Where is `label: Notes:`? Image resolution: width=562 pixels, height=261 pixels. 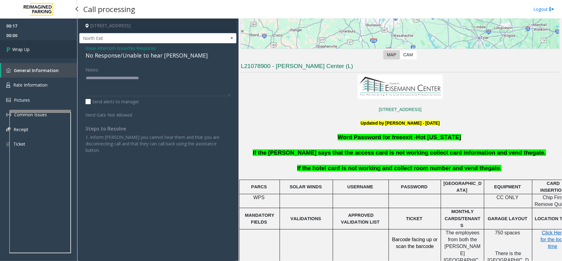 label: Notes: is located at coordinates (92, 69).